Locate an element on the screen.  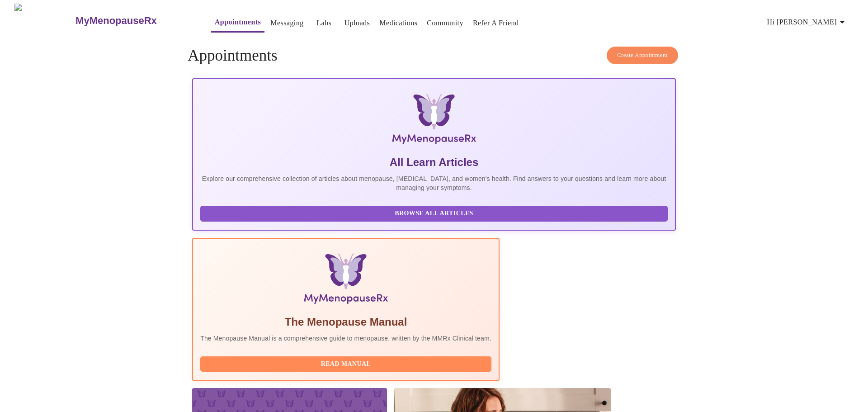
a: Medications is located at coordinates (399, 23).